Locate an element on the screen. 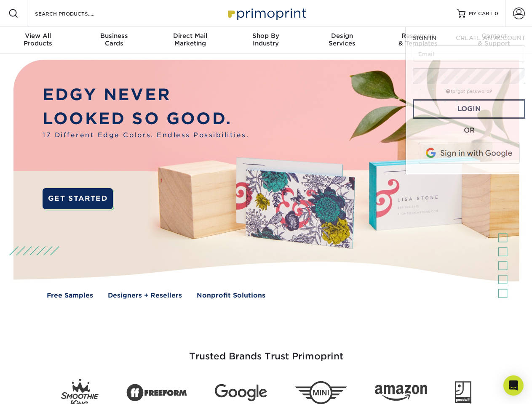 The height and width of the screenshot is (404, 532). span: Resources is located at coordinates (418, 36).